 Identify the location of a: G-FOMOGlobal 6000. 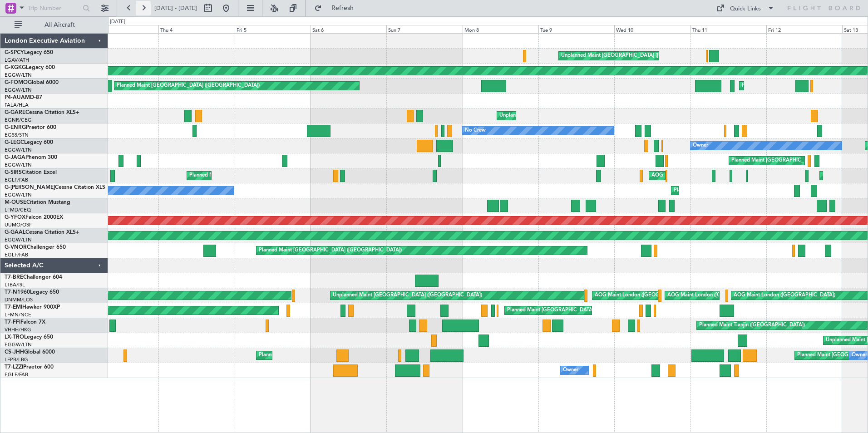
(31, 82).